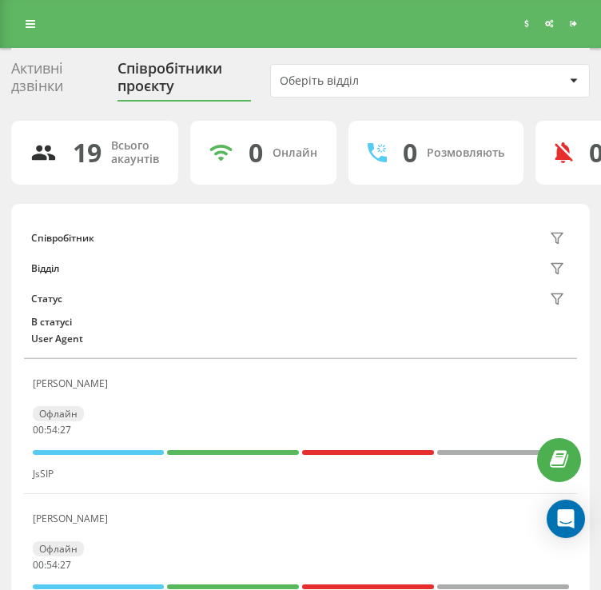  I want to click on div: Онлайн, so click(295, 153).